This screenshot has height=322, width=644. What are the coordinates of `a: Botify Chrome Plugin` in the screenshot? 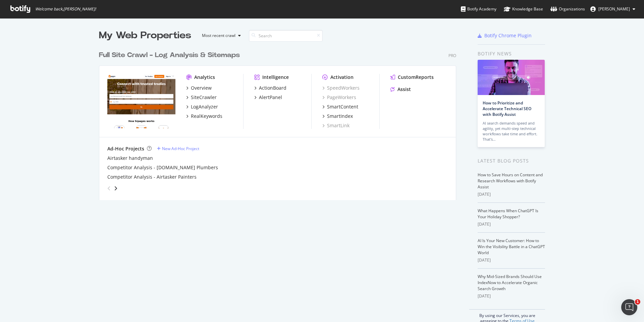 It's located at (504, 36).